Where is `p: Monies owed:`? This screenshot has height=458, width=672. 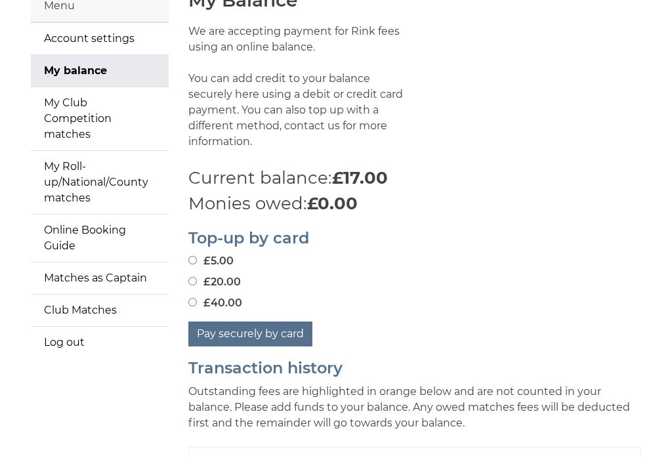 p: Monies owed: is located at coordinates (415, 203).